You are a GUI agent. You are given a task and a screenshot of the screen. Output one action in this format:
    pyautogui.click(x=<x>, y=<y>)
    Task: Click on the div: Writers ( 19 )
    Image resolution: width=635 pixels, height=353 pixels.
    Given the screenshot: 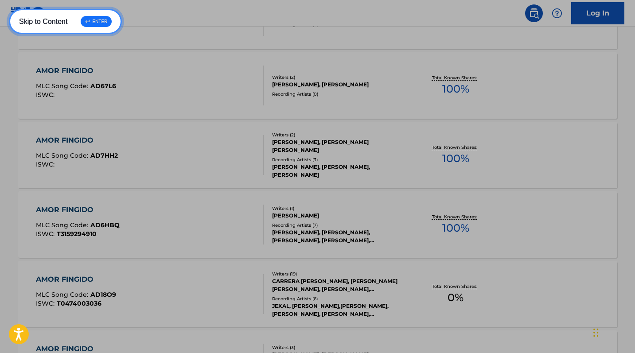 What is the action you would take?
    pyautogui.click(x=339, y=274)
    